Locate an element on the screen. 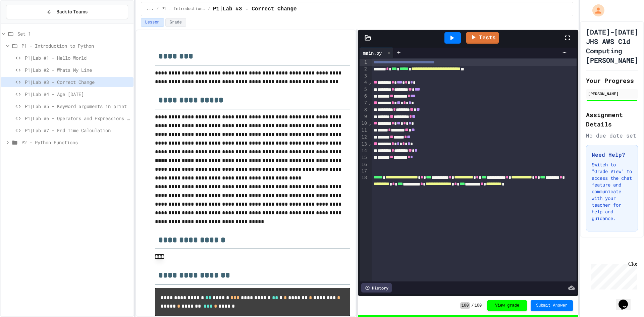  div: 3 is located at coordinates (363, 76).